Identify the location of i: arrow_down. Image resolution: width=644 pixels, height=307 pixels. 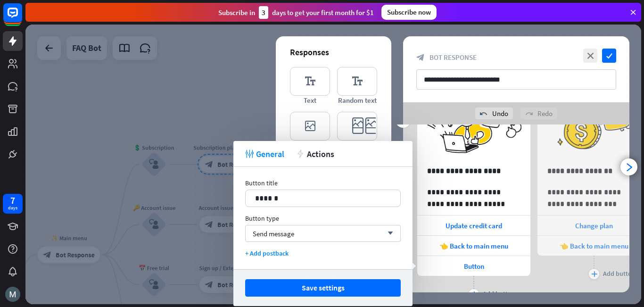
(388, 233).